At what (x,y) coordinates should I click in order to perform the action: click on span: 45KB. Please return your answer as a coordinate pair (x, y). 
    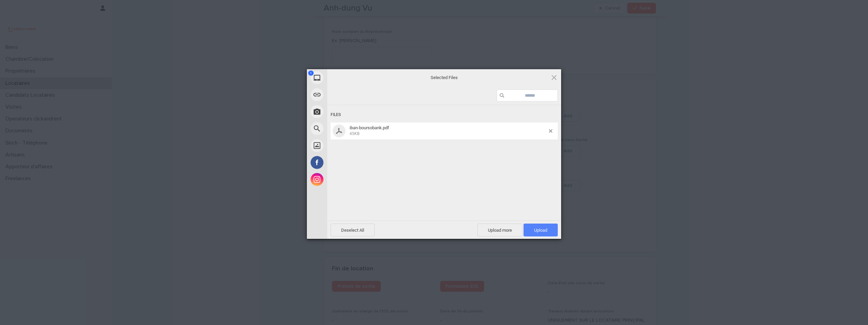
    Looking at the image, I should click on (354, 134).